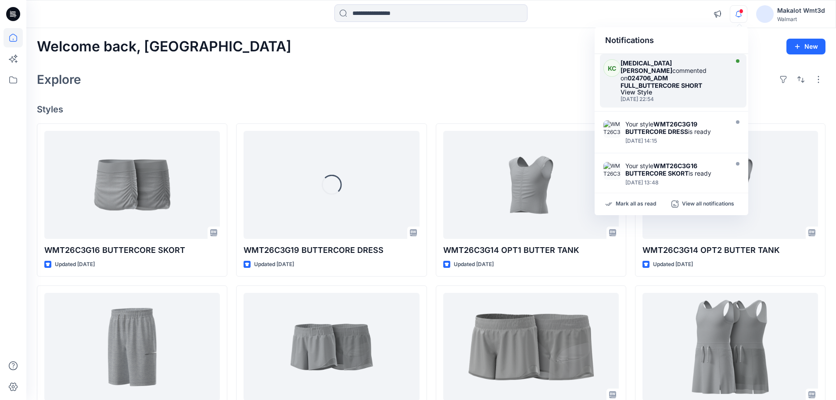  Describe the element at coordinates (531, 250) in the screenshot. I see `p: WMT26C3G14 OPT1 BUTTER TANK` at that location.